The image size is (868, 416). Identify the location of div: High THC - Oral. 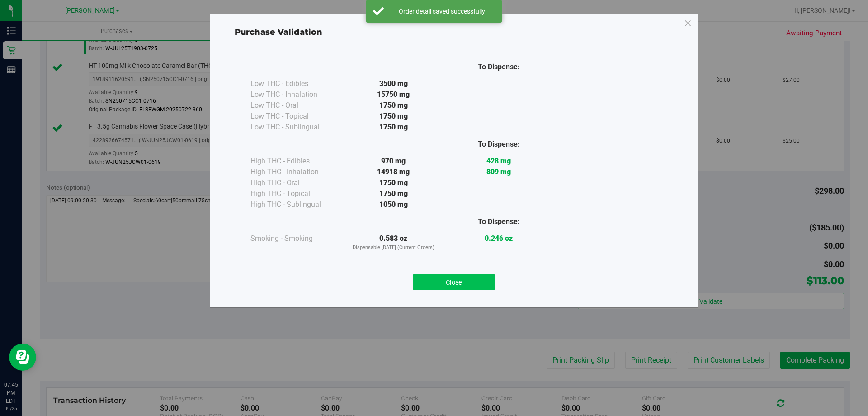
(296, 183).